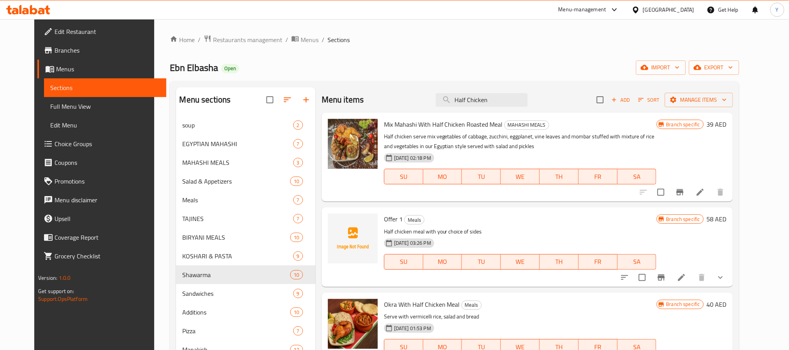 The height and width of the screenshot is (350, 789). I want to click on button: sort-choices, so click(625, 277).